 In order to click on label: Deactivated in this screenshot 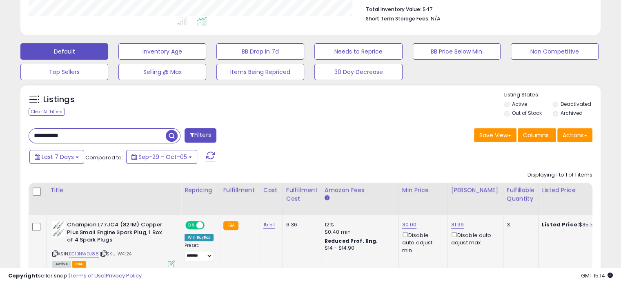, I will do `click(575, 104)`.